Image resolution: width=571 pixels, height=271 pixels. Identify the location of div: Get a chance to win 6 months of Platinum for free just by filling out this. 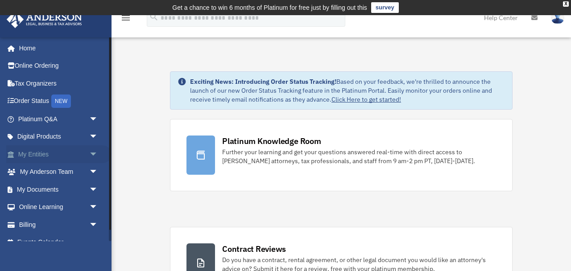
(269, 8).